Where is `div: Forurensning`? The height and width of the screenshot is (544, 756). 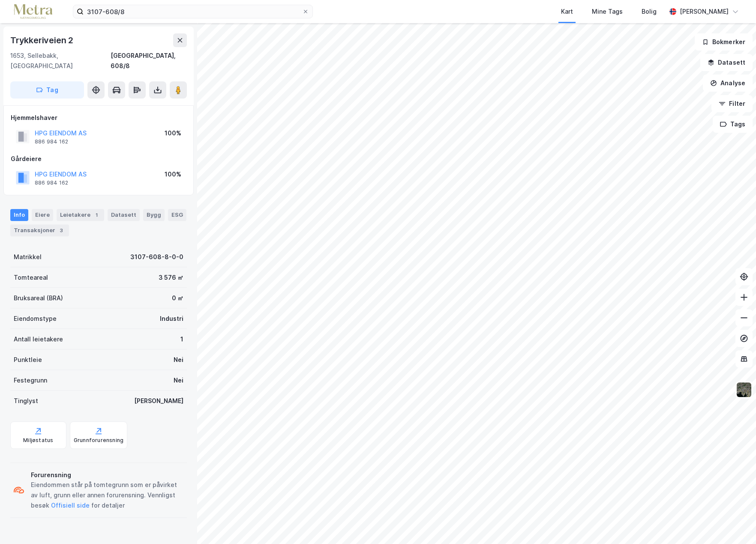 div: Forurensning is located at coordinates (107, 475).